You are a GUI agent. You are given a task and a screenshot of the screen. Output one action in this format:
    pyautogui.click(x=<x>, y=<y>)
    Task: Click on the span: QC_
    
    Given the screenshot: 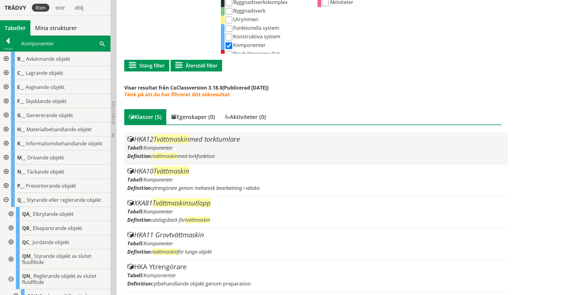 What is the action you would take?
    pyautogui.click(x=27, y=242)
    